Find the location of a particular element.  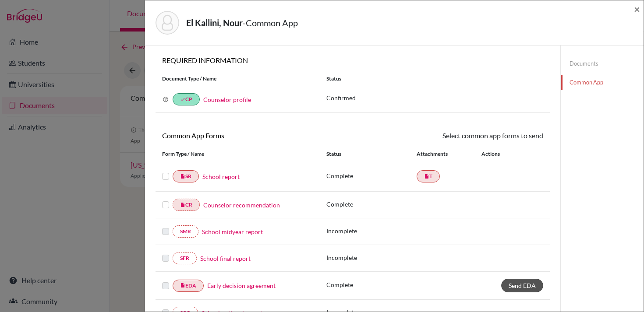

a: Documents is located at coordinates (602, 64).